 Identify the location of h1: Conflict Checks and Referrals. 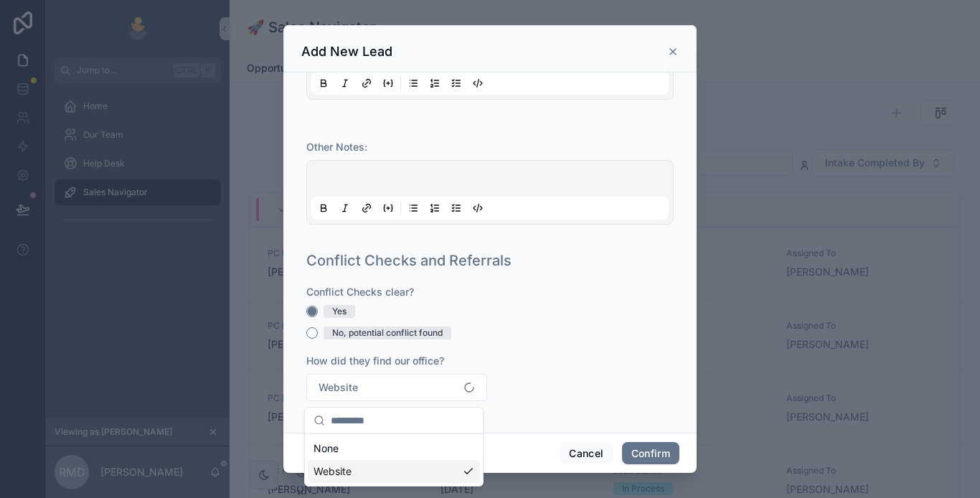
(409, 261).